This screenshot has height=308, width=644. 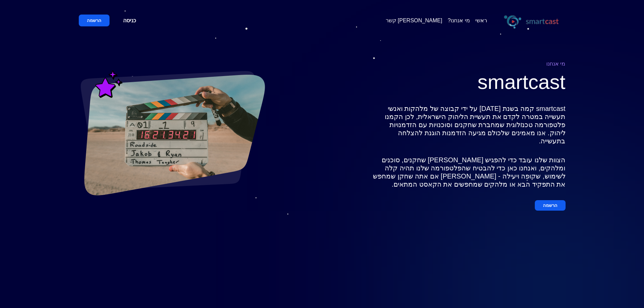 I want to click on a: מי אנחנו?, so click(x=458, y=20).